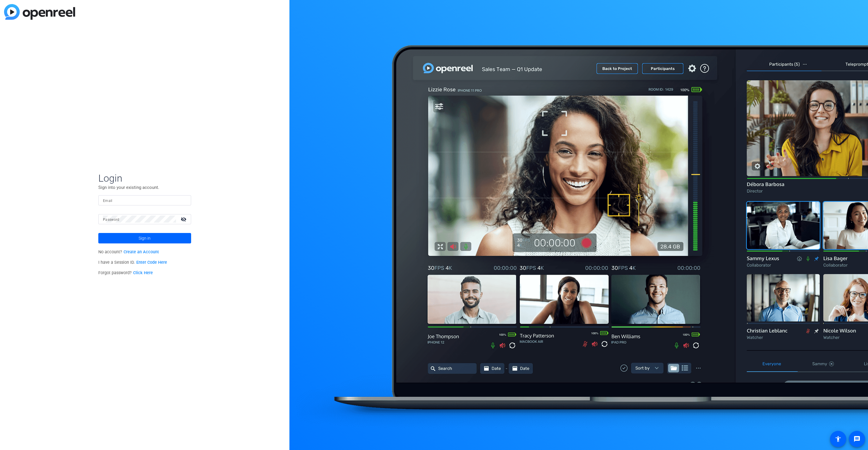 This screenshot has height=450, width=868. I want to click on span: Sign in, so click(145, 238).